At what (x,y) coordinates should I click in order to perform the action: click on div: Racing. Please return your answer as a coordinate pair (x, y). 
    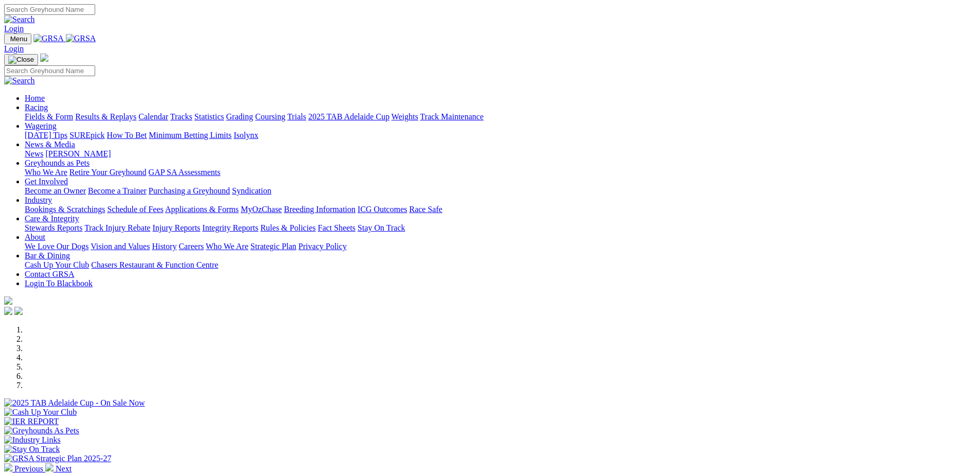
    Looking at the image, I should click on (500, 117).